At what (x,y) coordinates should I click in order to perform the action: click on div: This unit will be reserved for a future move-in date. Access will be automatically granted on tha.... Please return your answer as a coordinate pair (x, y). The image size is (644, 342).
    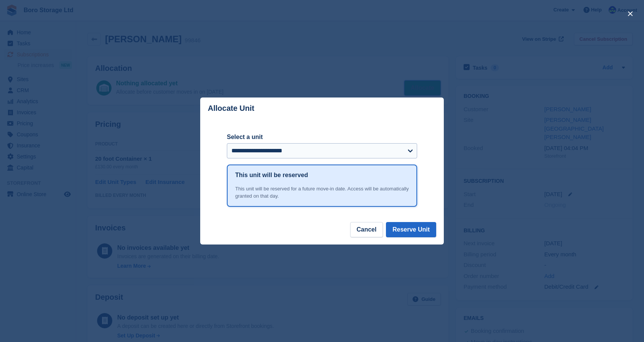
    Looking at the image, I should click on (322, 192).